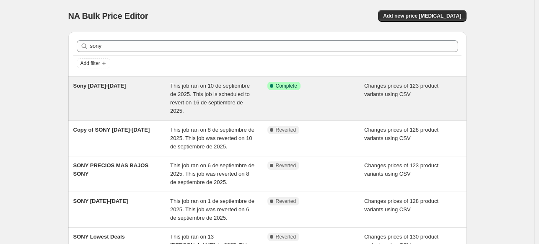  Describe the element at coordinates (212, 209) in the screenshot. I see `span: This job ran on 1 de septiembre de 2025. This job was reverted on 6 de septiembre de 2025.` at that location.